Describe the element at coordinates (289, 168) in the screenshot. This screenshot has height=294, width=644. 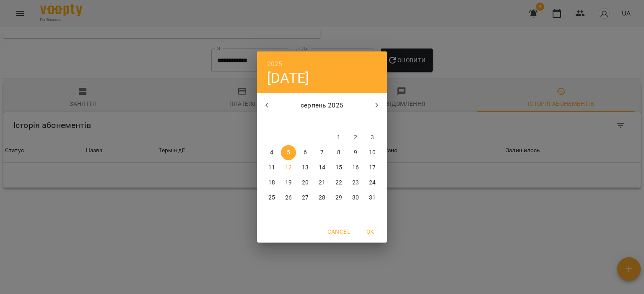
I see `p: 12` at that location.